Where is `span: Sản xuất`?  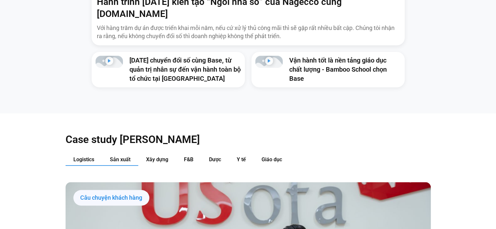
span: Sản xuất is located at coordinates (120, 159).